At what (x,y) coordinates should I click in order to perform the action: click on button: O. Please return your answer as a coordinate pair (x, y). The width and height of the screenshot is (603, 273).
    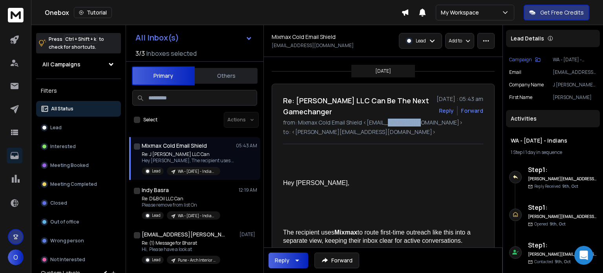
    Looking at the image, I should click on (16, 257).